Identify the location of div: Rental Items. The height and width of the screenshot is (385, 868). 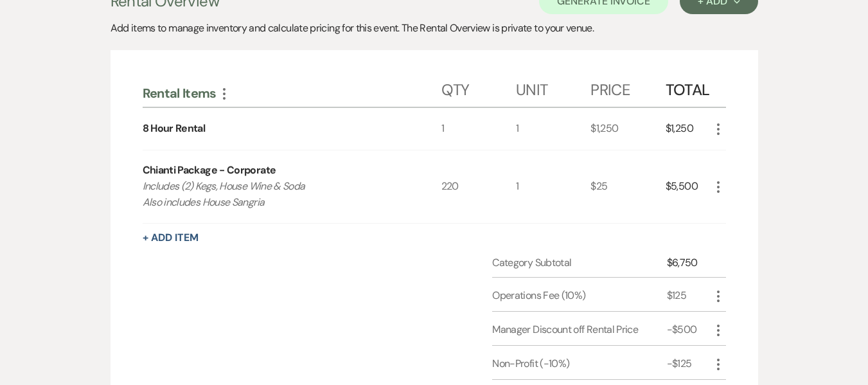
(292, 93).